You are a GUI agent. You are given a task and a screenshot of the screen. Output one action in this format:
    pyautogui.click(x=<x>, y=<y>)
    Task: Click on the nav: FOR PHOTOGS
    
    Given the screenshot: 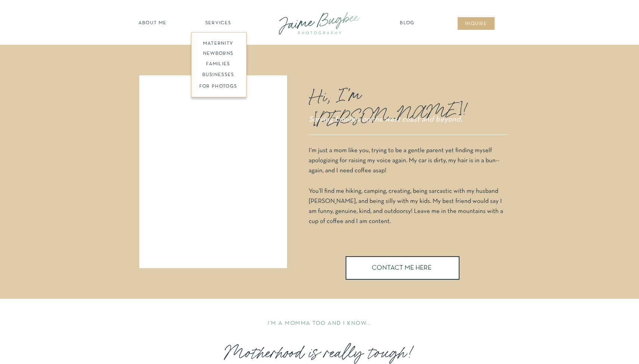 What is the action you would take?
    pyautogui.click(x=218, y=86)
    